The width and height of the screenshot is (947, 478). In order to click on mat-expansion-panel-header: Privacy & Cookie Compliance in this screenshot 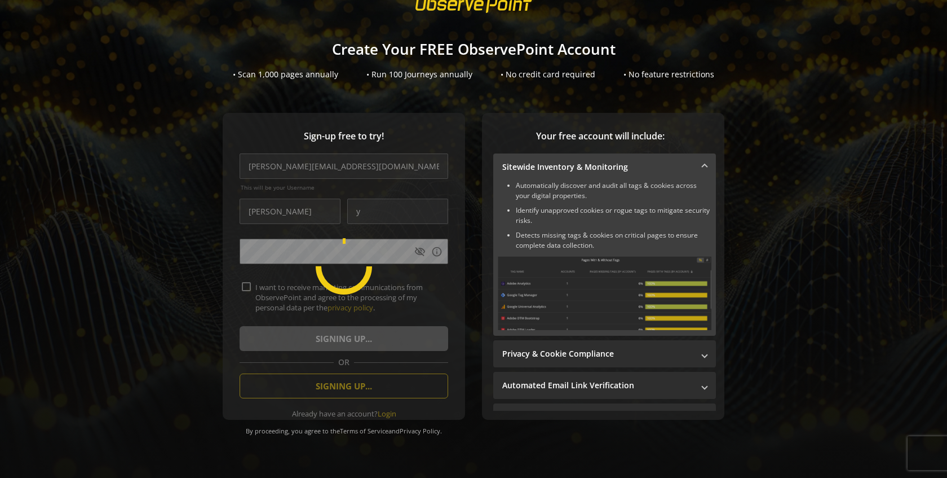, I will do `click(604, 353)`.